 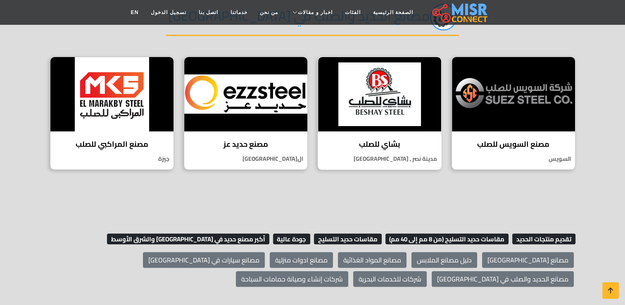 What do you see at coordinates (269, 12) in the screenshot?
I see `a: من نحن` at bounding box center [269, 12].